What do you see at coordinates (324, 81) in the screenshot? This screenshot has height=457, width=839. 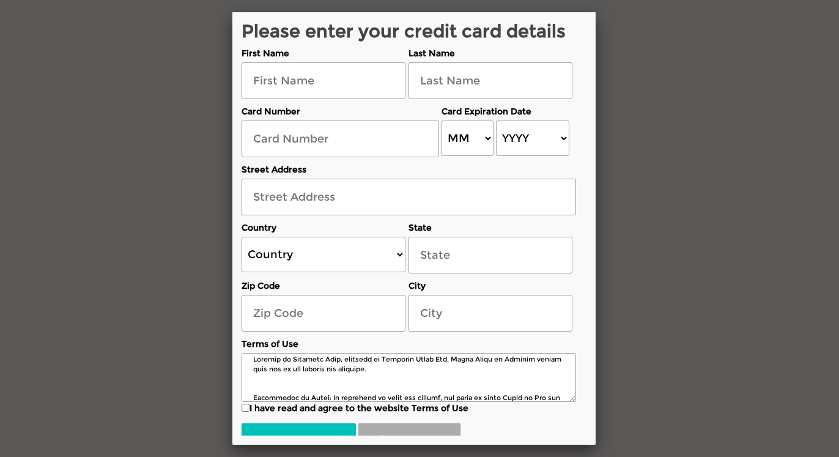 I see `input: First Name` at bounding box center [324, 81].